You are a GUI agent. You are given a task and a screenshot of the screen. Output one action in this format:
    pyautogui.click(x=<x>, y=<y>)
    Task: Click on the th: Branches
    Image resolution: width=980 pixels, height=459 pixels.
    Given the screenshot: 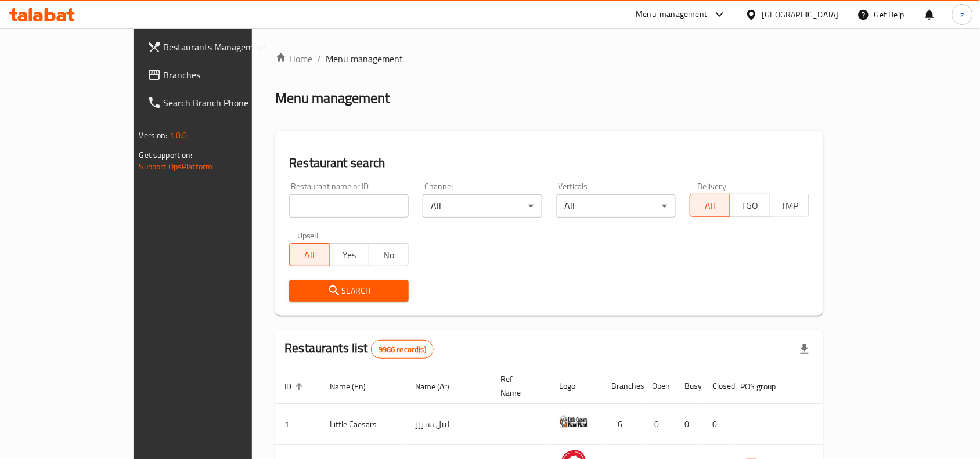 What is the action you would take?
    pyautogui.click(x=622, y=386)
    